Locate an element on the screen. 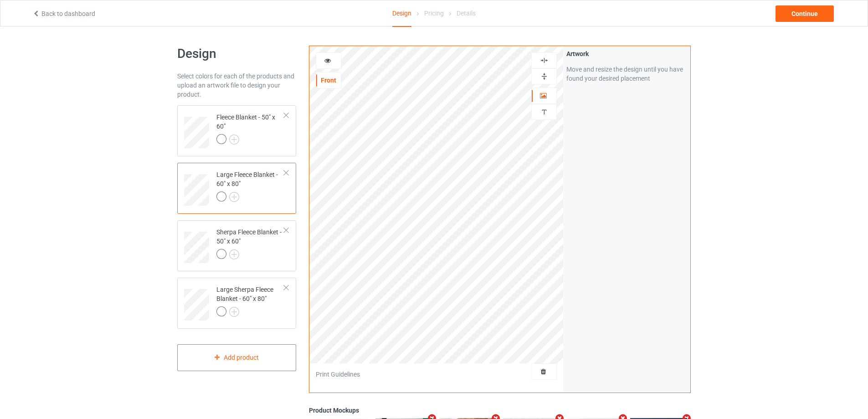  a: Back to dashboard is located at coordinates (64, 14).